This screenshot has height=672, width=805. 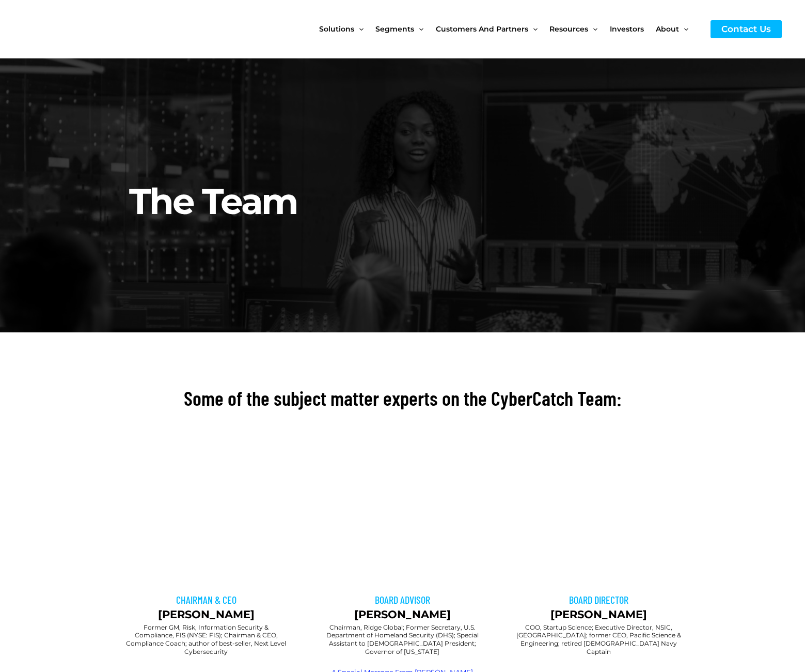 I want to click on div: Contact Us, so click(x=746, y=29).